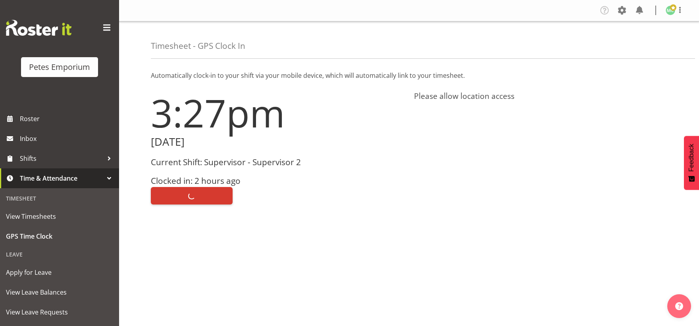 The width and height of the screenshot is (699, 326). What do you see at coordinates (60, 272) in the screenshot?
I see `span: Apply for Leave` at bounding box center [60, 272].